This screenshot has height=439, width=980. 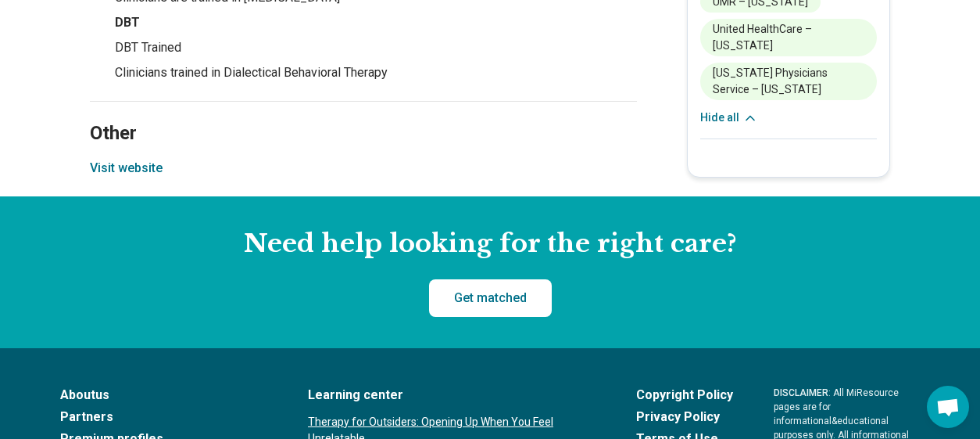 What do you see at coordinates (376, 72) in the screenshot?
I see `p: Clinicians trained in Dialectical Behavioral Therapy` at bounding box center [376, 72].